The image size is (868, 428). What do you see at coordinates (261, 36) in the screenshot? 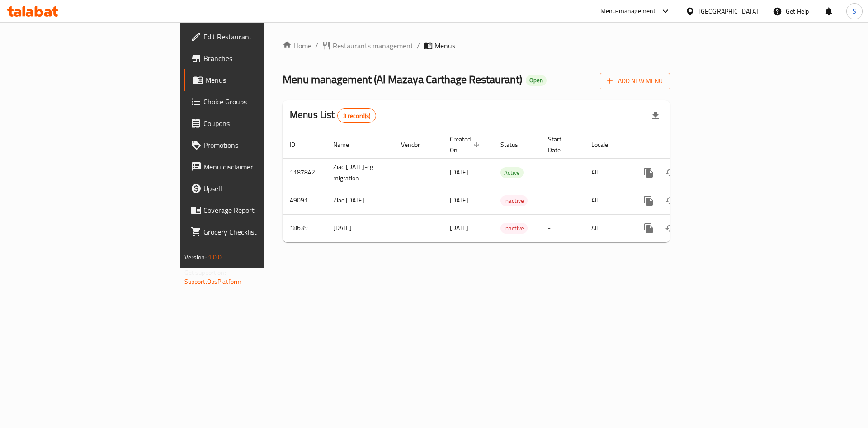
I see `span: Edit Restaurant` at bounding box center [261, 36].